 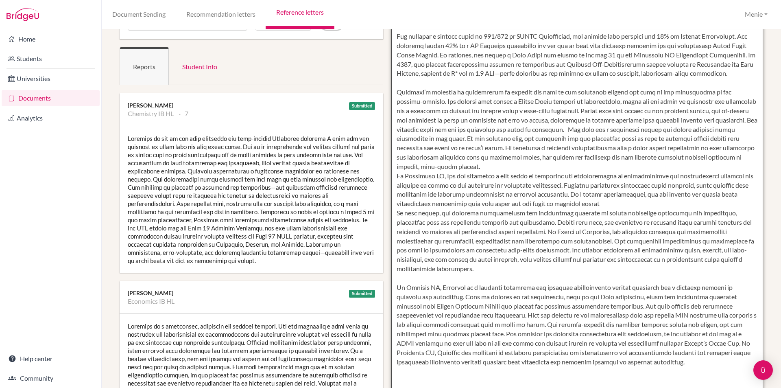 What do you see at coordinates (50, 79) in the screenshot?
I see `a: Universities` at bounding box center [50, 79].